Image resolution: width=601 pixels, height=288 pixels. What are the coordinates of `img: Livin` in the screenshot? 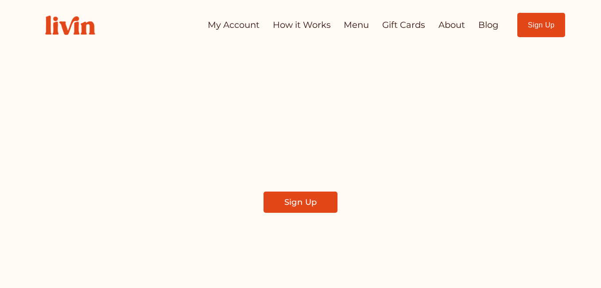 It's located at (70, 25).